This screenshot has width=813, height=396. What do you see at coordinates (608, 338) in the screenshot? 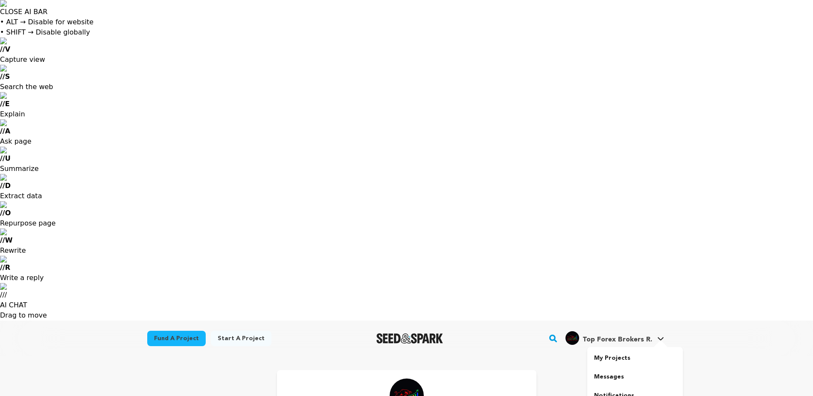
I see `div: Top Forex Brokers R.'s Profile` at bounding box center [608, 338].